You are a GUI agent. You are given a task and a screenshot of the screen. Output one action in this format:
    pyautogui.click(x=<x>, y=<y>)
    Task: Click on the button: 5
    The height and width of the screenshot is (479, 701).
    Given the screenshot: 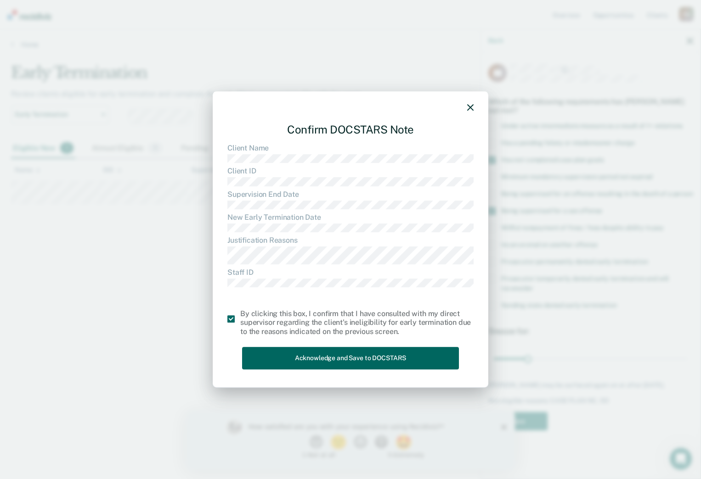 What is the action you would take?
    pyautogui.click(x=218, y=32)
    